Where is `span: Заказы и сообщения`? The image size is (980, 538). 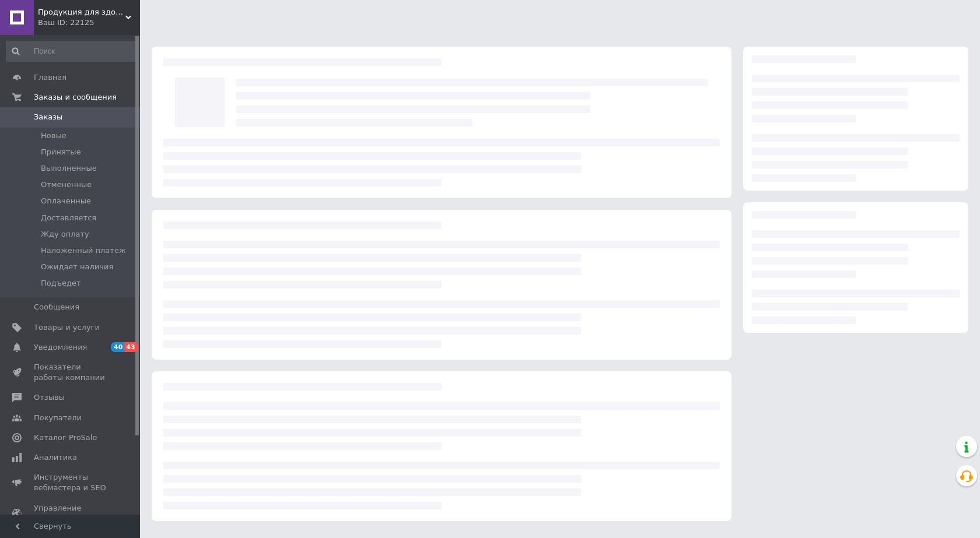
span: Заказы и сообщения is located at coordinates (75, 98).